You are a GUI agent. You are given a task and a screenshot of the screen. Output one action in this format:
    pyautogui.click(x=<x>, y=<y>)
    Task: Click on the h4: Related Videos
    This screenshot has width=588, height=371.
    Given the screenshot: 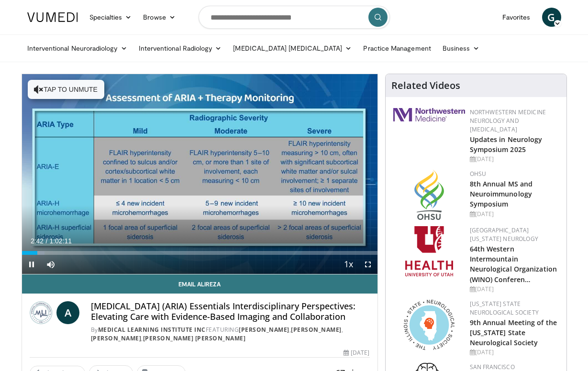 What is the action you would take?
    pyautogui.click(x=426, y=86)
    